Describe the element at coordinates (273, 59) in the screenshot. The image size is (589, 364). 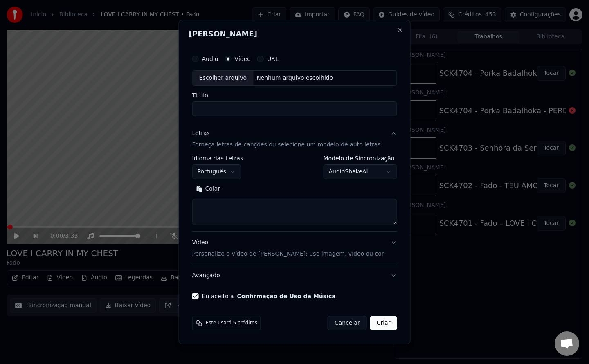
I see `label: URL` at that location.